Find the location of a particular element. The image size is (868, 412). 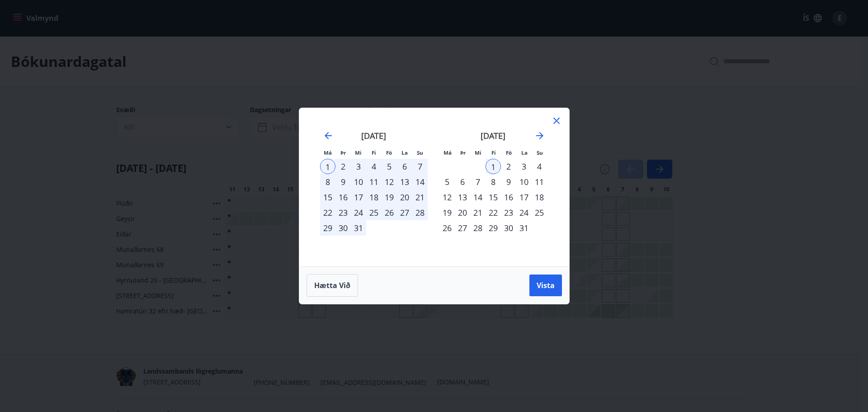

div: 23 is located at coordinates (508, 213).